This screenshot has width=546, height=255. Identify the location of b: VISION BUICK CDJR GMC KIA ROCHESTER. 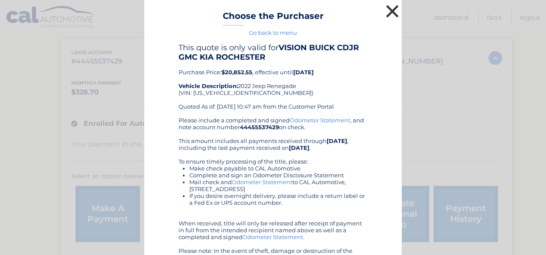
(269, 52).